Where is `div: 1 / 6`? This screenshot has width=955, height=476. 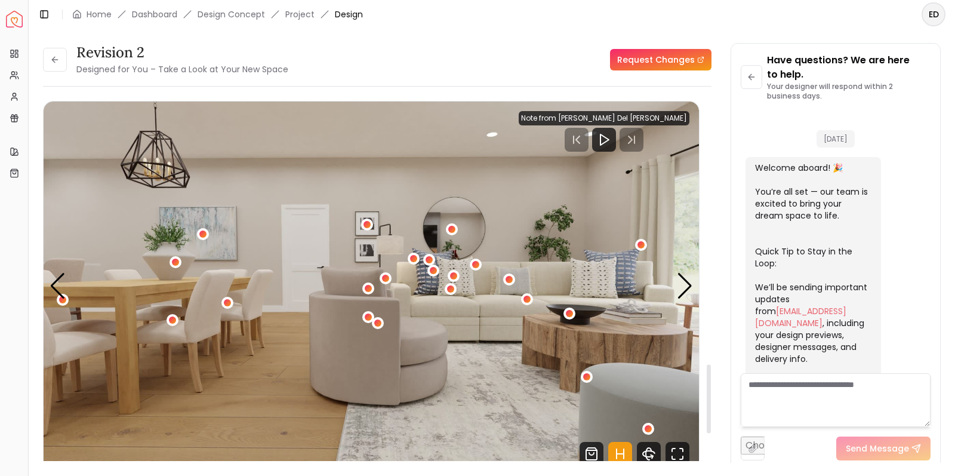
div: 1 / 6 is located at coordinates (371, 286).